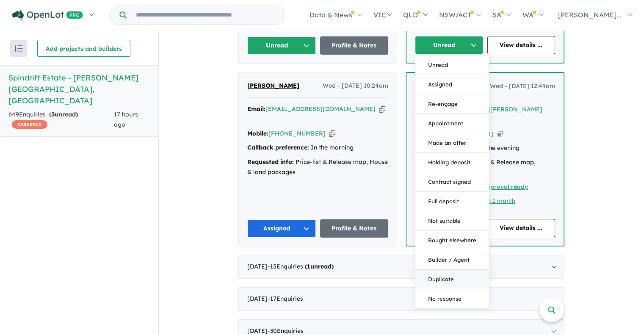  What do you see at coordinates (19, 48) in the screenshot?
I see `img: sort.svg` at bounding box center [19, 48].